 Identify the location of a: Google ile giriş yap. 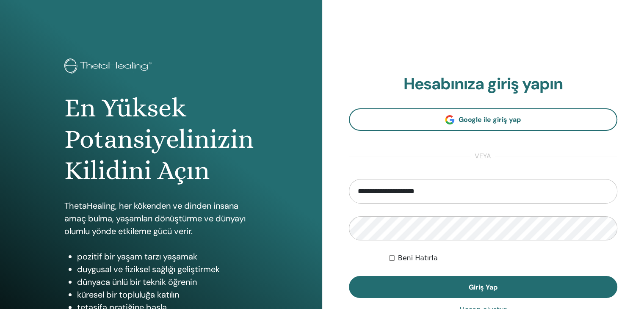
(483, 119).